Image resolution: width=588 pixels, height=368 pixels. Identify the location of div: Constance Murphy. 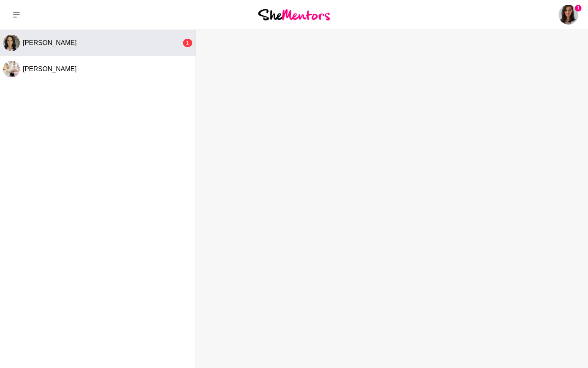
(12, 69).